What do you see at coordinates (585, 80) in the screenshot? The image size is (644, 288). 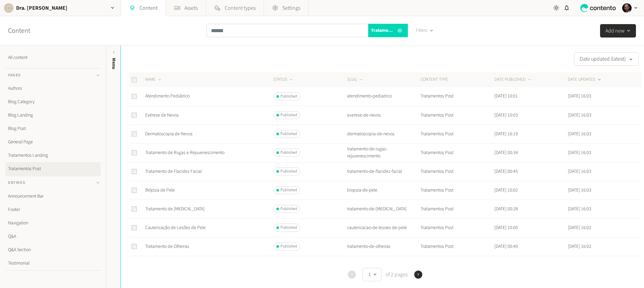 I see `button: DATE UPDATED` at bounding box center [585, 80].